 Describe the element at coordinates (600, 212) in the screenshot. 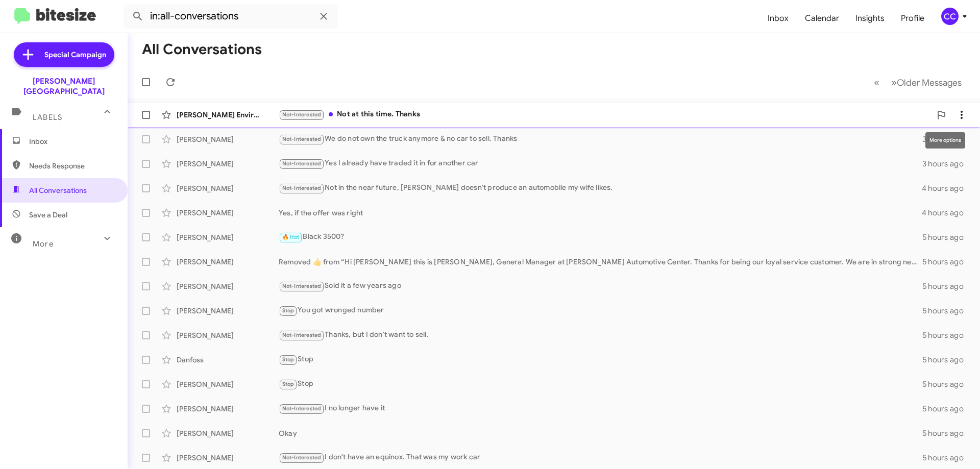

I see `div: Yes, if the offer was right` at that location.